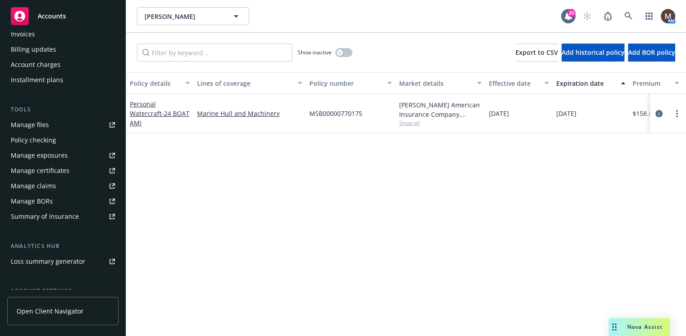  What do you see at coordinates (591, 83) in the screenshot?
I see `button: Expiration date` at bounding box center [591, 83].